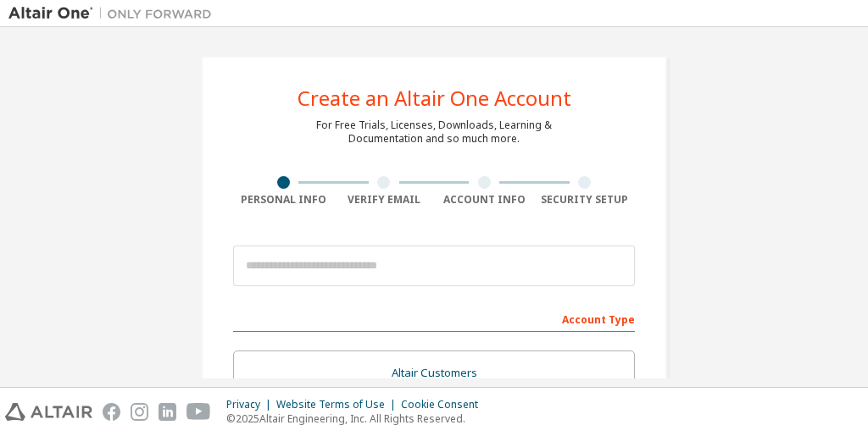 This screenshot has height=436, width=868. What do you see at coordinates (283, 200) in the screenshot?
I see `div: Personal Info` at bounding box center [283, 200].